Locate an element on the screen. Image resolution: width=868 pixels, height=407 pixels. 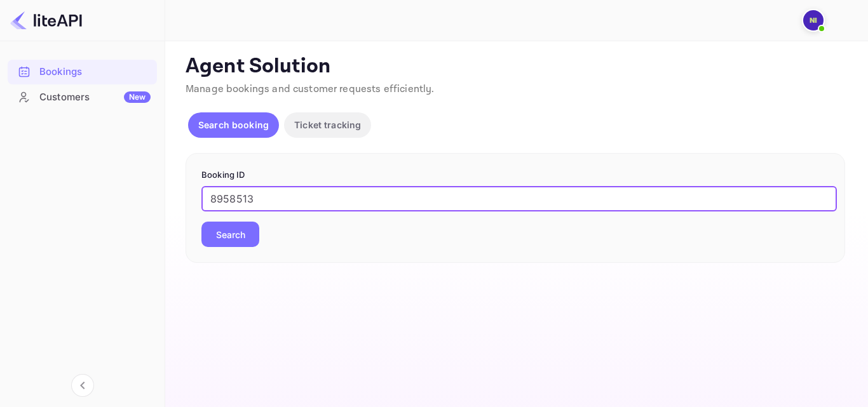
p: Search booking is located at coordinates (233, 124).